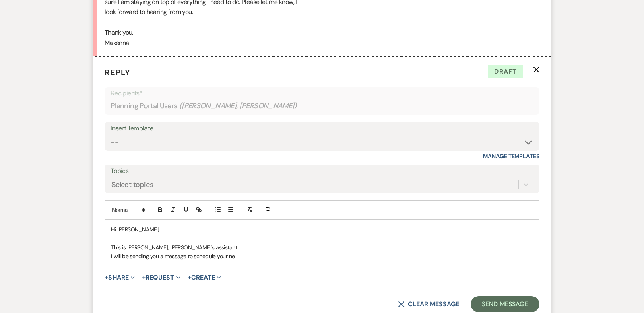 Image resolution: width=644 pixels, height=313 pixels. What do you see at coordinates (511, 156) in the screenshot?
I see `a: Manage Templates` at bounding box center [511, 156].